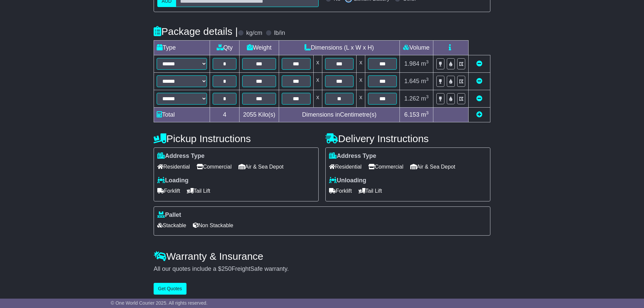  Describe the element at coordinates (226, 269) in the screenshot. I see `span: 250` at that location.